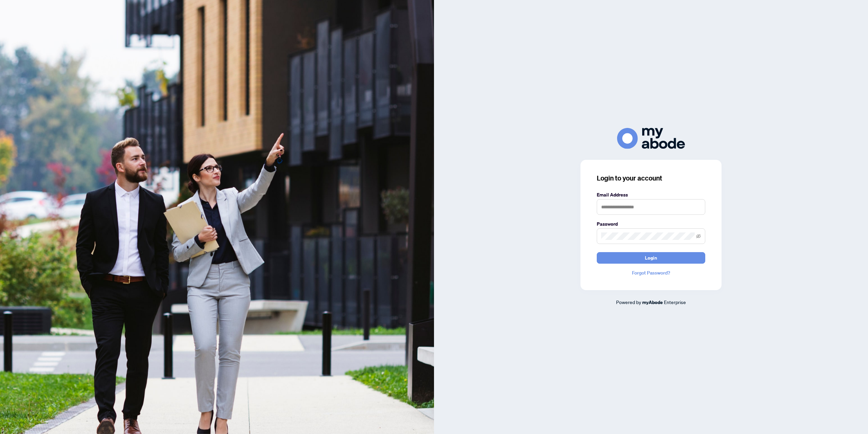 Image resolution: width=868 pixels, height=434 pixels. I want to click on span: Powered by, so click(629, 302).